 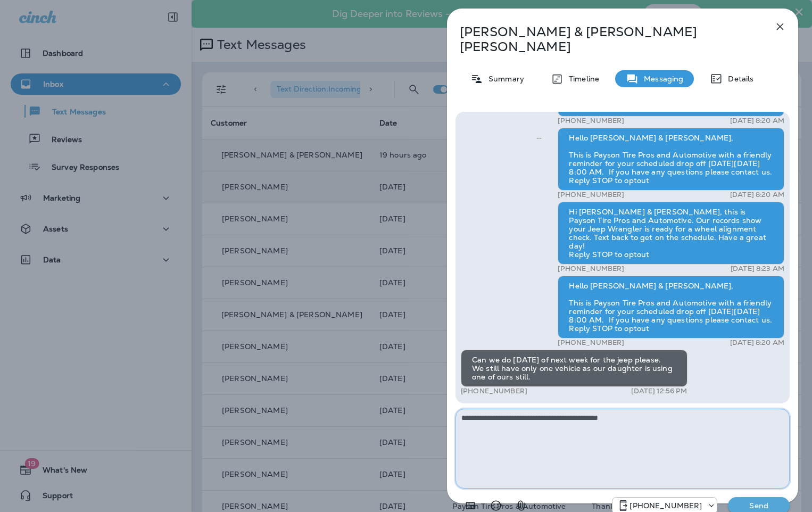 What do you see at coordinates (738, 79) in the screenshot?
I see `p: Details` at bounding box center [738, 79].